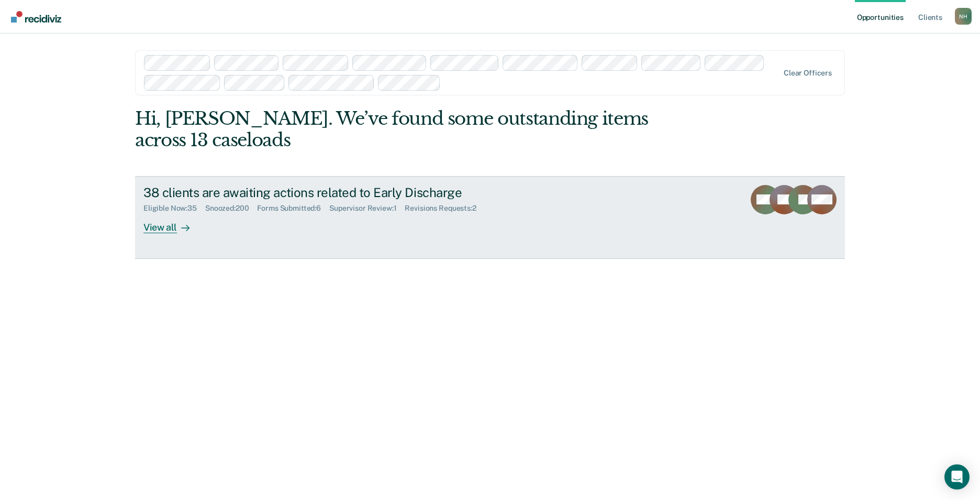  Describe the element at coordinates (327, 193) in the screenshot. I see `div: 38 clients are awaiting actions related to Early Discharge` at that location.